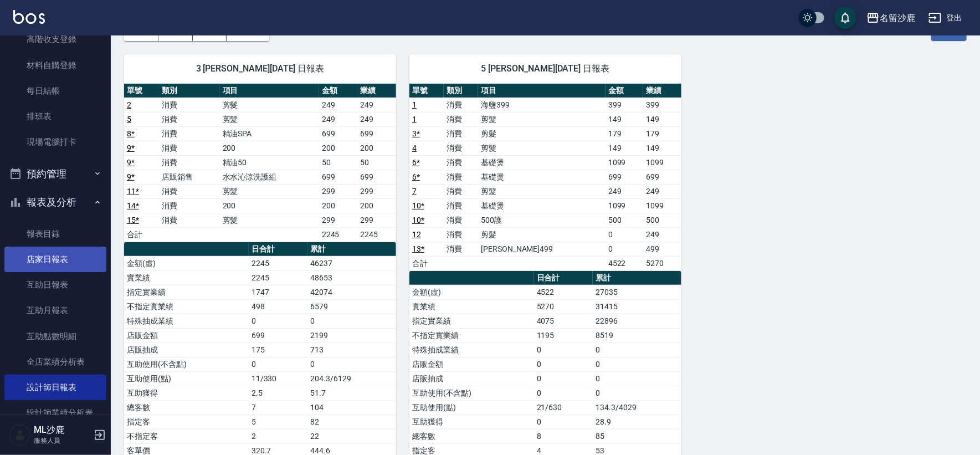 The width and height of the screenshot is (980, 455). I want to click on td: 500, so click(662, 220).